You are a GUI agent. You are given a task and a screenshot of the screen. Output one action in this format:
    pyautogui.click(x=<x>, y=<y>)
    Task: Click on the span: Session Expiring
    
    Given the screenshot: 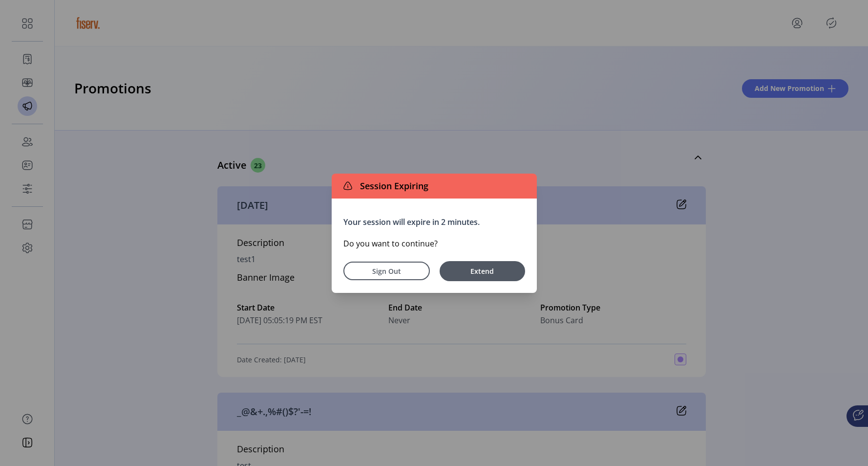 What is the action you would take?
    pyautogui.click(x=392, y=186)
    